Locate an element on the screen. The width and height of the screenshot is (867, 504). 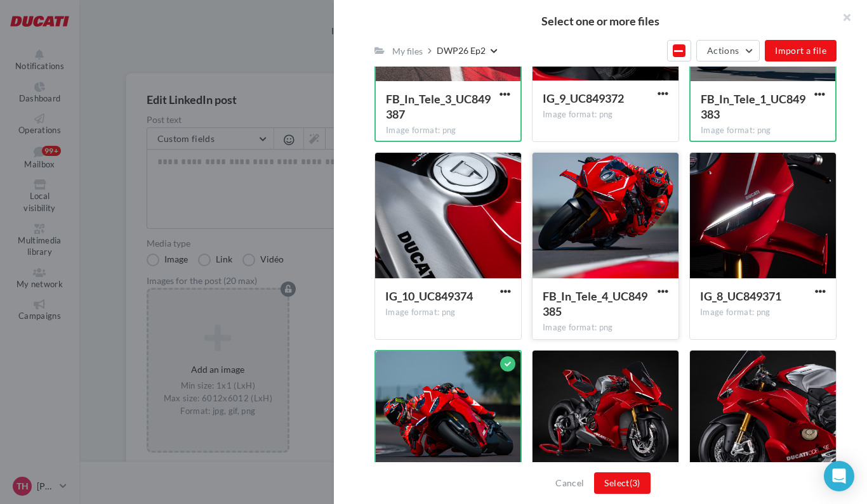
span: FB_In_Tele_1_UC849383 is located at coordinates (752, 107).